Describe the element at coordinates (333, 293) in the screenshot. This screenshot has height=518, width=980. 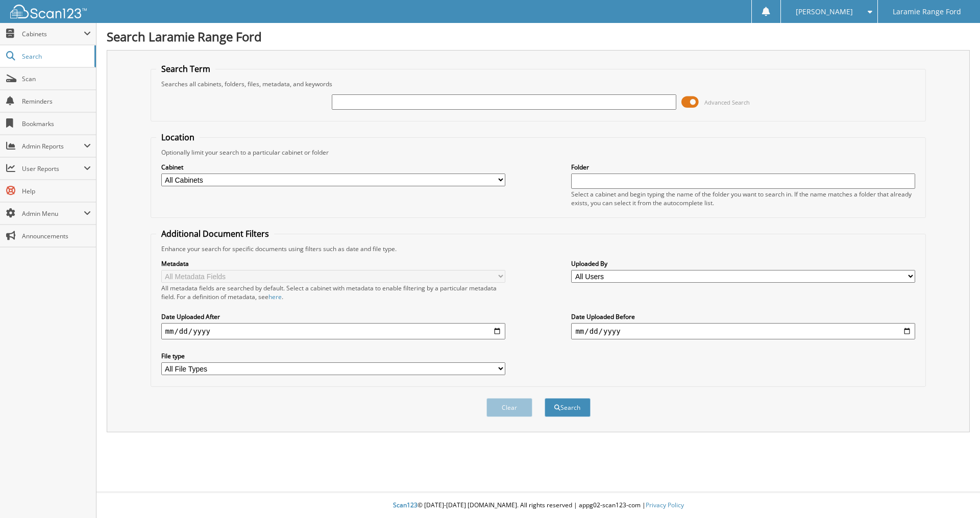
I see `div: All metadata fields are searched by default. Select a cabinet with metadata to enable filtering b...` at that location.